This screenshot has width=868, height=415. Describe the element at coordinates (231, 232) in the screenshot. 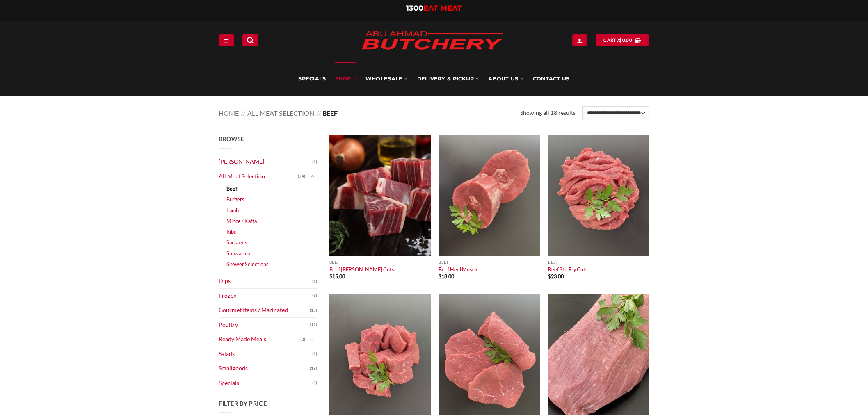

I see `a: Ribs` at that location.